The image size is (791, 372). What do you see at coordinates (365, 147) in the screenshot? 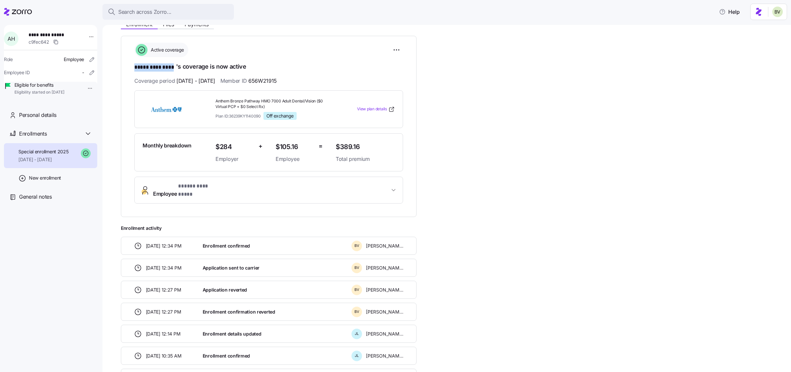
I see `span: $389.16` at bounding box center [365, 147].